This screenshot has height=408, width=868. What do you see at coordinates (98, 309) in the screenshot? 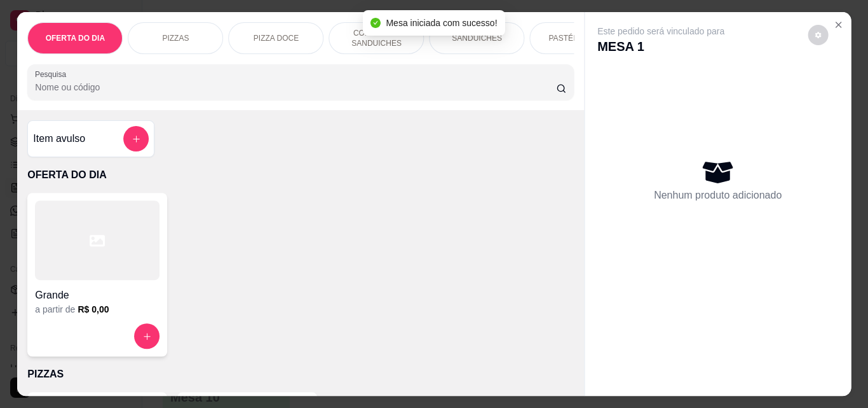
I see `div: a partir de` at bounding box center [98, 309].